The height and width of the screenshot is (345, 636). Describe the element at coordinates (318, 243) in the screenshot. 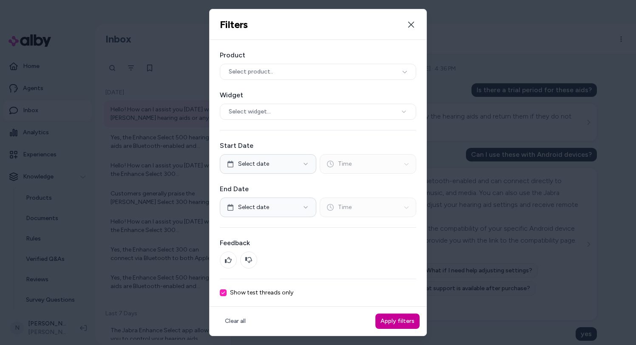

I see `label: Feedback` at that location.